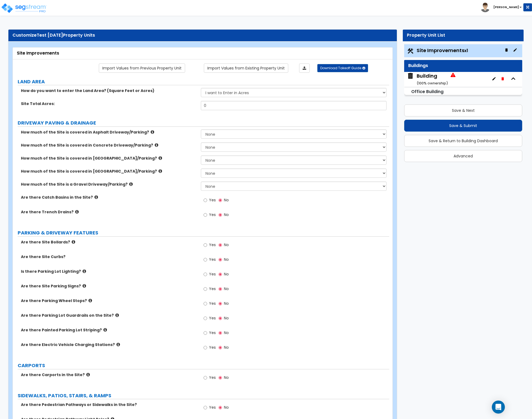 The width and height of the screenshot is (532, 419). I want to click on button: Save & Return to Building Dashboard, so click(463, 141).